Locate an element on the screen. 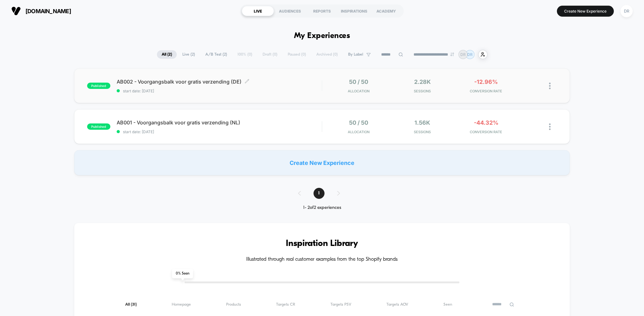 Image resolution: width=644 pixels, height=316 pixels. span: 1 is located at coordinates (319, 193).